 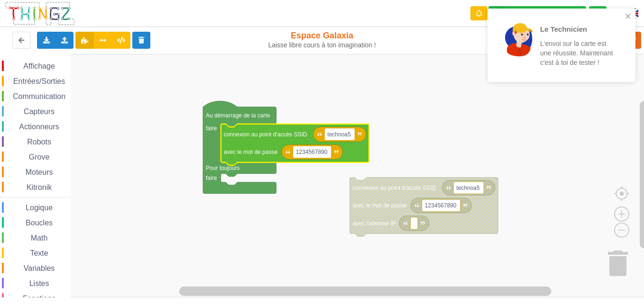 What do you see at coordinates (577, 53) in the screenshot?
I see `p: L'envoi sur la carte est une réussite. Maintenant c'est à toi de tester !` at bounding box center [577, 53].